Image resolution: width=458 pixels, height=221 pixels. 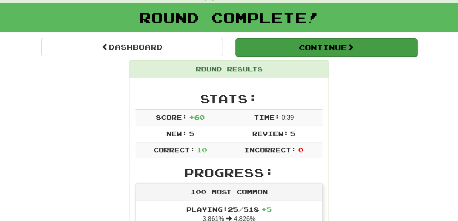 What do you see at coordinates (176, 133) in the screenshot?
I see `span: New:` at bounding box center [176, 133].